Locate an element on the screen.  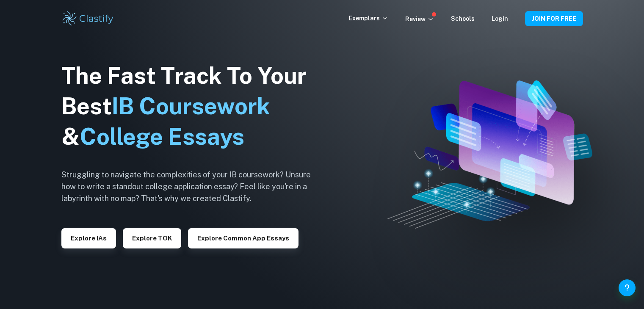
img: Clastify logo is located at coordinates (88, 18).